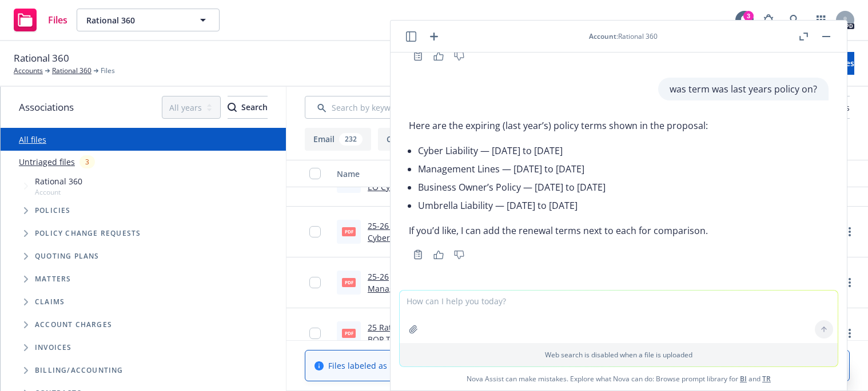  Describe the element at coordinates (375, 173) in the screenshot. I see `div: Name` at that location.